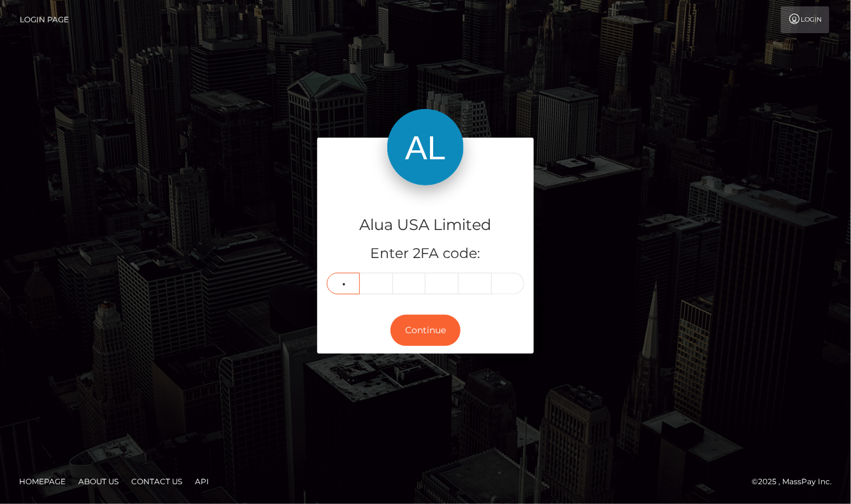 The width and height of the screenshot is (851, 504). I want to click on img: Alua USA Limited, so click(426, 147).